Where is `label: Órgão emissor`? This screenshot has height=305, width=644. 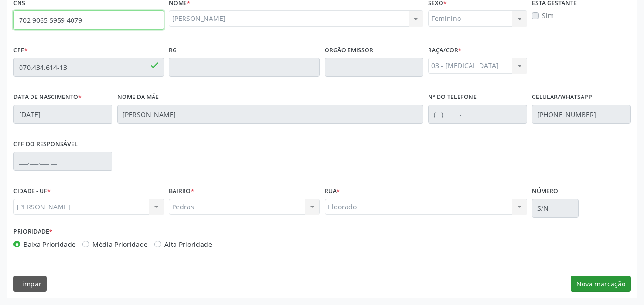 label: Órgão emissor is located at coordinates (349, 50).